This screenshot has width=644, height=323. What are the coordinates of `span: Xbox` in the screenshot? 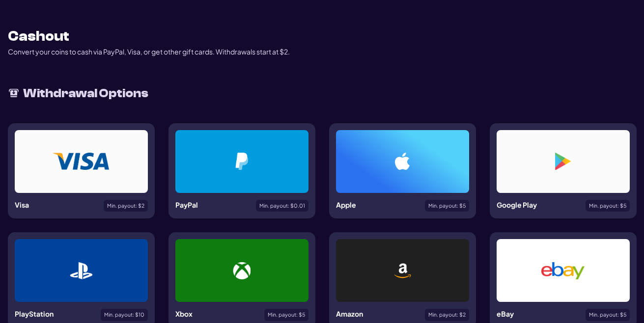 It's located at (183, 313).